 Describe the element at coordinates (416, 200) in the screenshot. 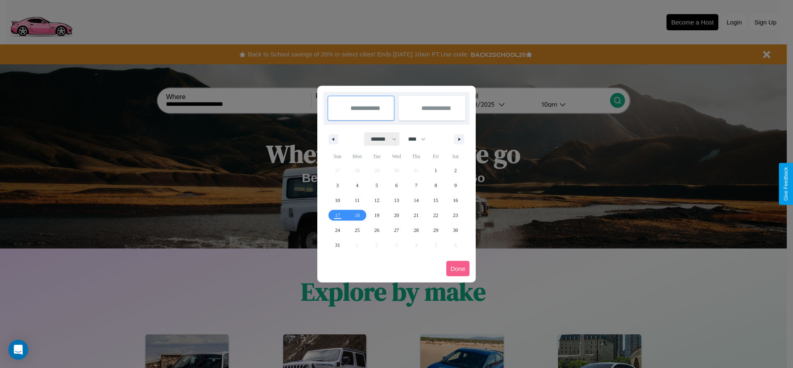

I see `button: 14` at that location.